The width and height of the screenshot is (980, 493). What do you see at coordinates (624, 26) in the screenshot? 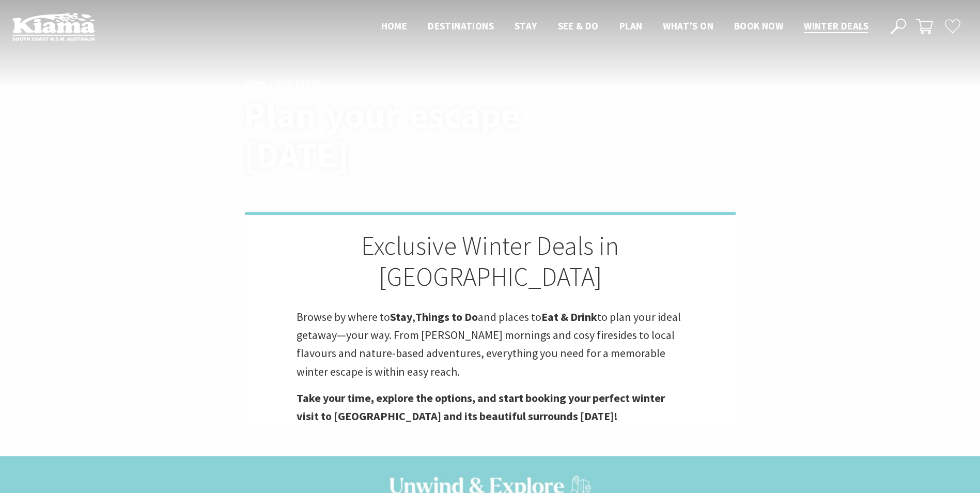
I see `nav: Main Menu` at bounding box center [624, 26].